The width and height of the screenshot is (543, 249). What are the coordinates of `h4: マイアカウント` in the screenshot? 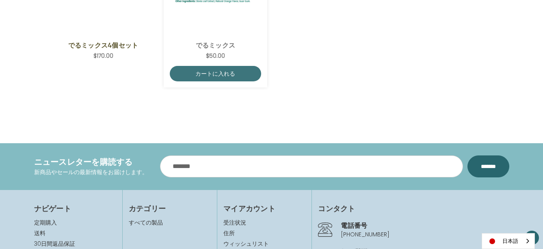 It's located at (265, 208).